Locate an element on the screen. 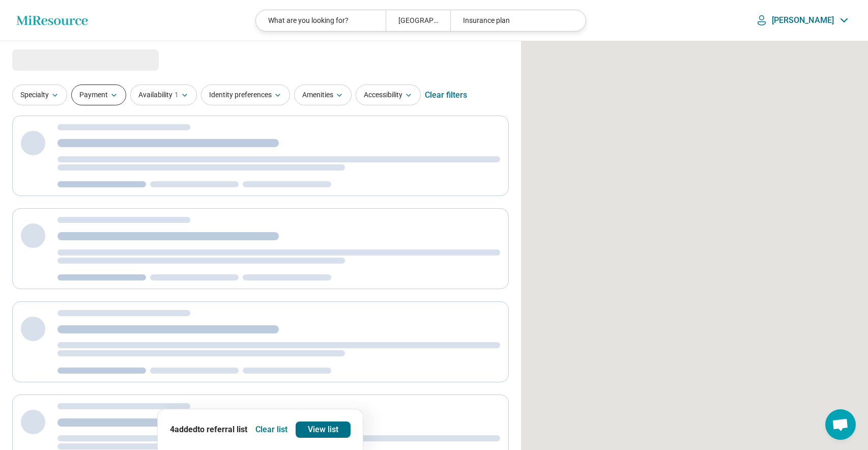 The image size is (868, 450). button: Payment is located at coordinates (99, 95).